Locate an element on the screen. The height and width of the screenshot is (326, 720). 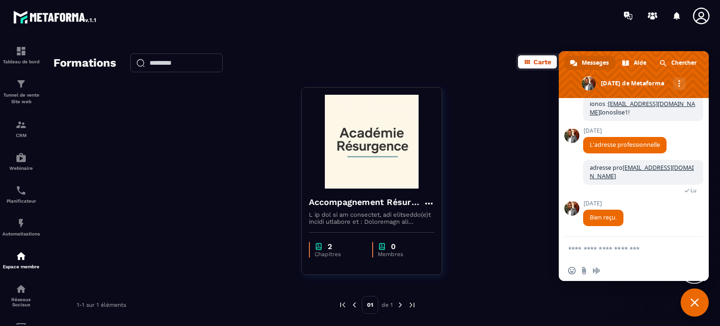
p: Tableau de bord is located at coordinates (21, 61).